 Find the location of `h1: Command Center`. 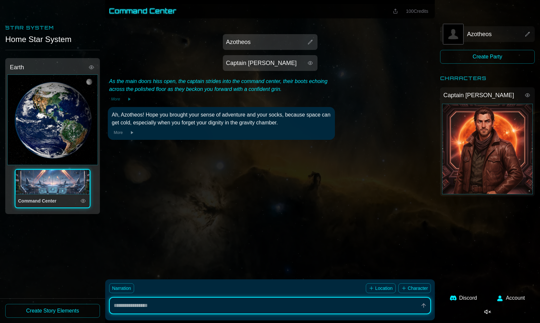

h1: Command Center is located at coordinates (143, 11).